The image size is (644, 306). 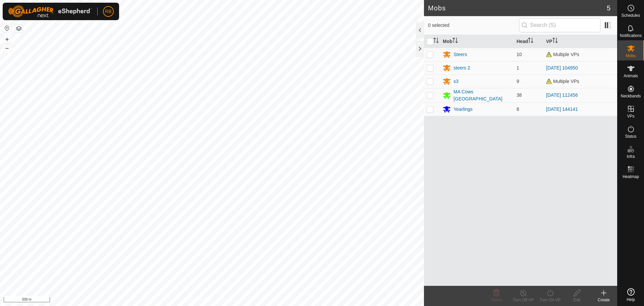 I want to click on div: Steers, so click(x=461, y=55).